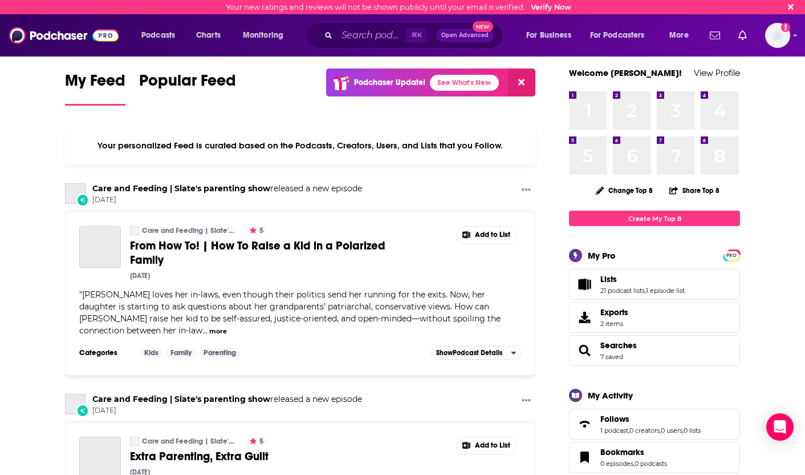  Describe the element at coordinates (614, 323) in the screenshot. I see `span: 2 items` at that location.